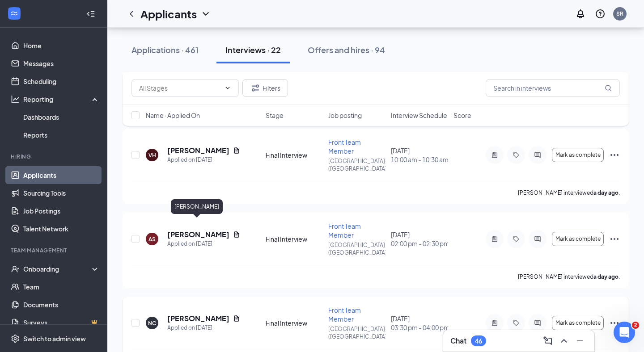  I want to click on svg: Notifications, so click(581, 14).